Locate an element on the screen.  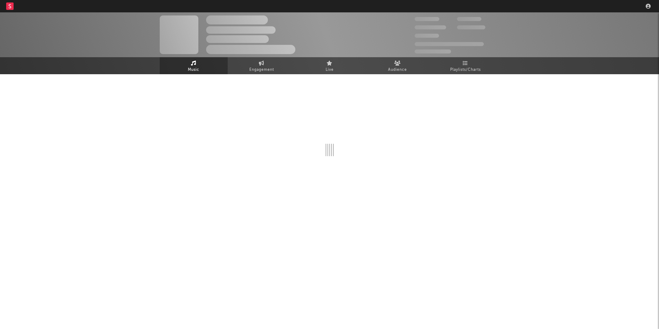
span: 50,000,000 Monthly Listeners is located at coordinates (449, 44).